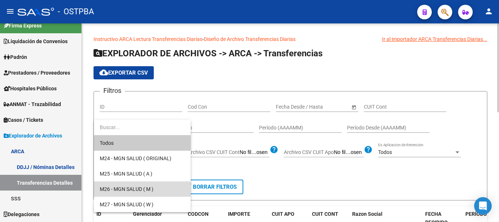 The height and width of the screenshot is (222, 499). I want to click on input: dropdown search, so click(142, 127).